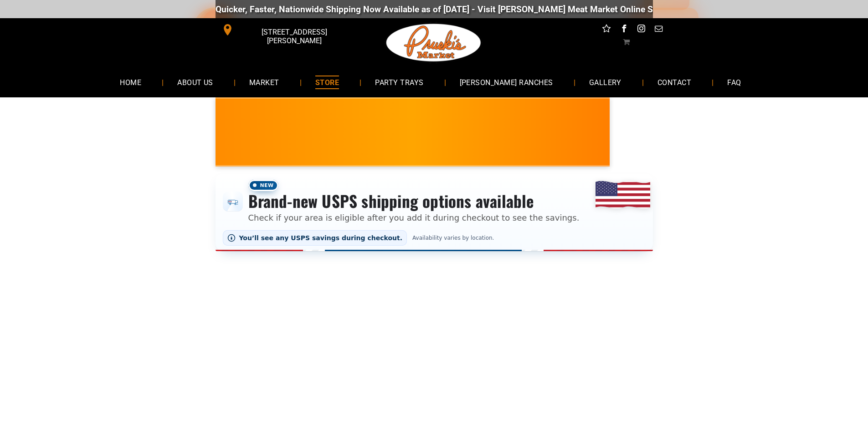 This screenshot has height=434, width=868. I want to click on p: Check if your area is eligible after you add it during checkout to see the savings., so click(414, 217).